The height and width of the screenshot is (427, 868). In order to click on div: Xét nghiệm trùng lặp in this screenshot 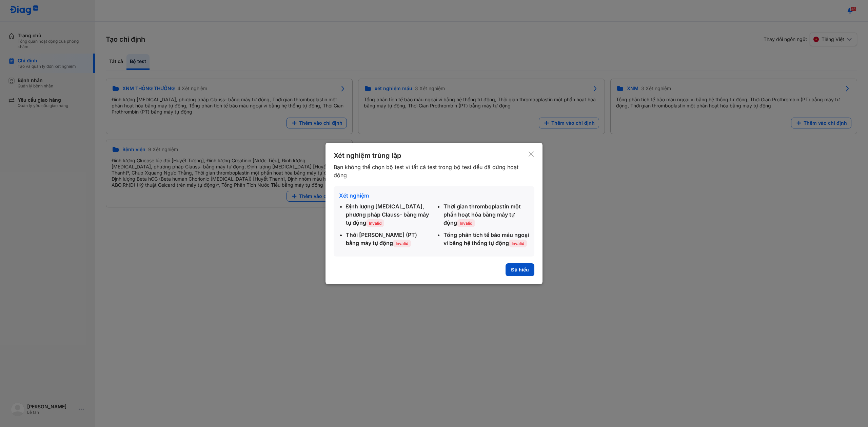, I will do `click(431, 155)`.